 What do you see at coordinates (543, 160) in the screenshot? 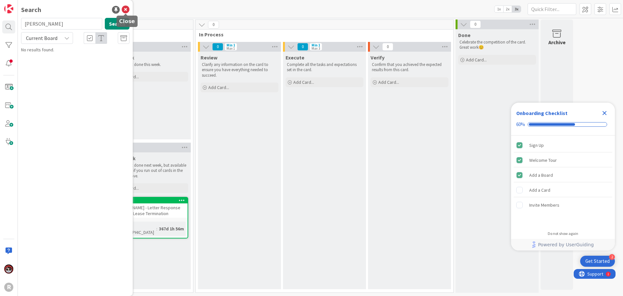
I see `div: Welcome Tour` at bounding box center [543, 160].